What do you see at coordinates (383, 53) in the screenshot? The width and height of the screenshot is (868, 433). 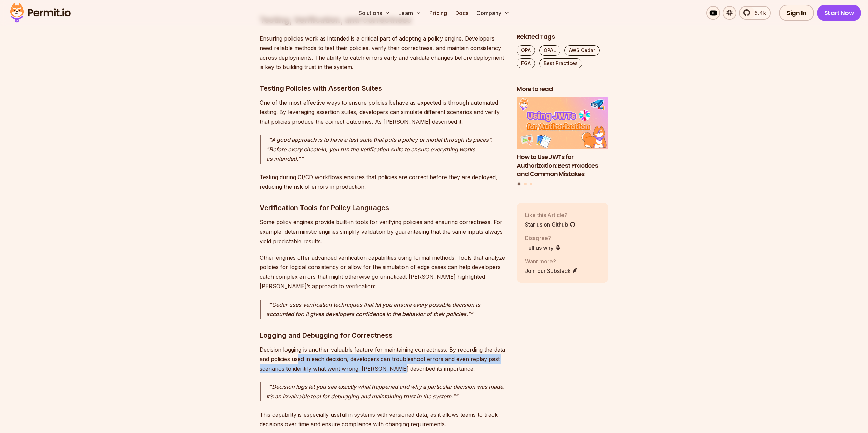 I see `p: Ensuring policies work as intended is a critical part of adopting a policy engine. Developers nee...` at bounding box center [383, 53].